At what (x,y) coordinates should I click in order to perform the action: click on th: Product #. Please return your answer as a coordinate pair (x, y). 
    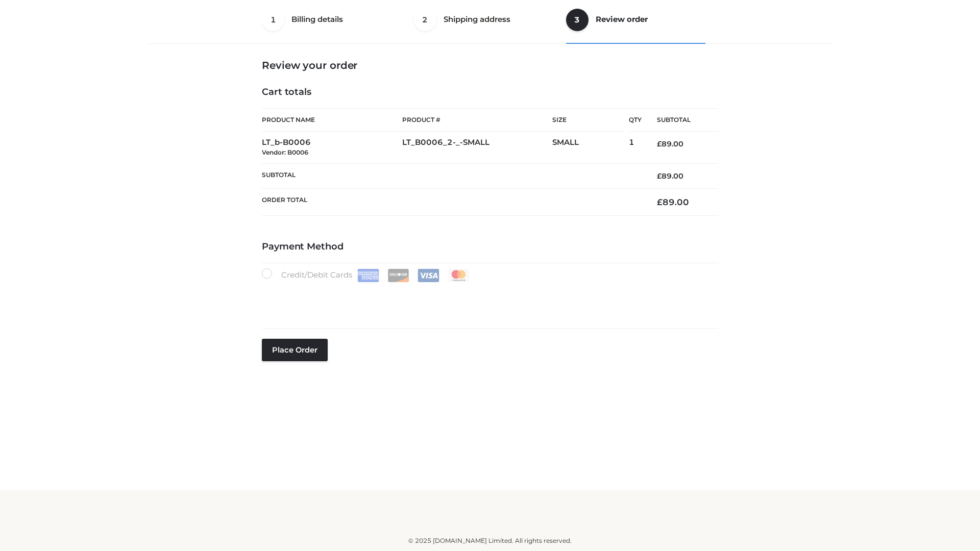
    Looking at the image, I should click on (477, 120).